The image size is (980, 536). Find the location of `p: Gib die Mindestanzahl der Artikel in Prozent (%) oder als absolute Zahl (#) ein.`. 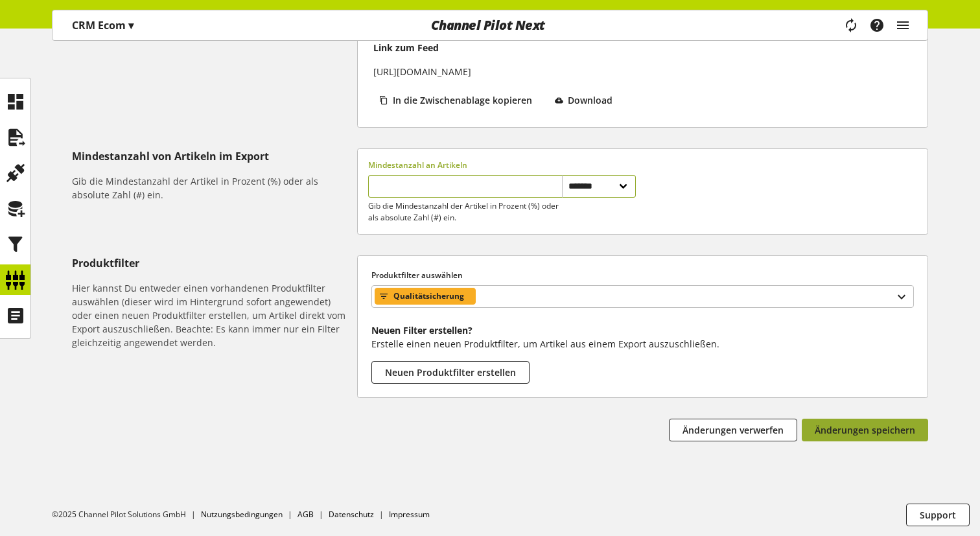

p: Gib die Mindestanzahl der Artikel in Prozent (%) oder als absolute Zahl (#) ein. is located at coordinates (465, 212).